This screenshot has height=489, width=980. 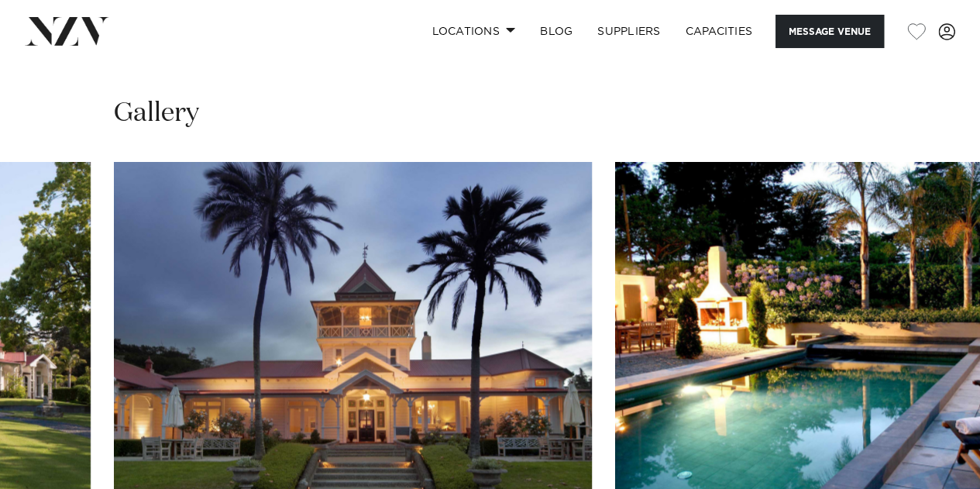 I want to click on a: BLOG, so click(x=556, y=31).